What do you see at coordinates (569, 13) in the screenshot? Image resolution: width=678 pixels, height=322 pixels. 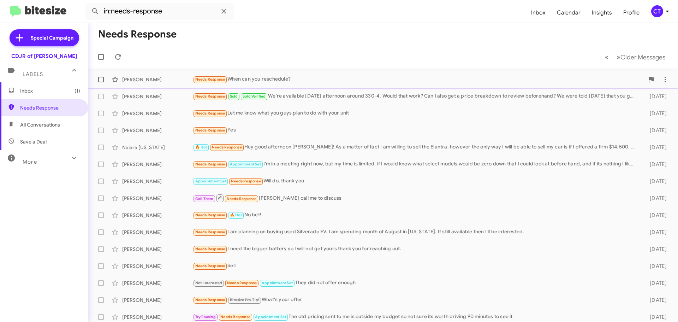 I see `span: Calendar` at bounding box center [569, 13].